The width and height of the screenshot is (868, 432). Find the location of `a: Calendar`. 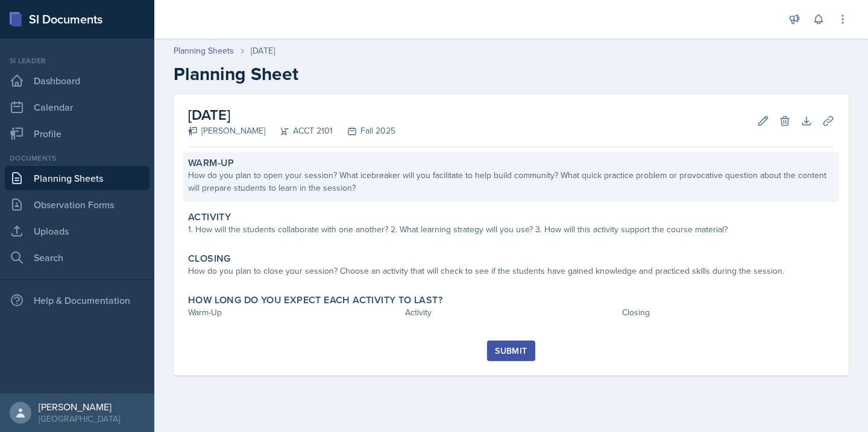

a: Calendar is located at coordinates (77, 107).